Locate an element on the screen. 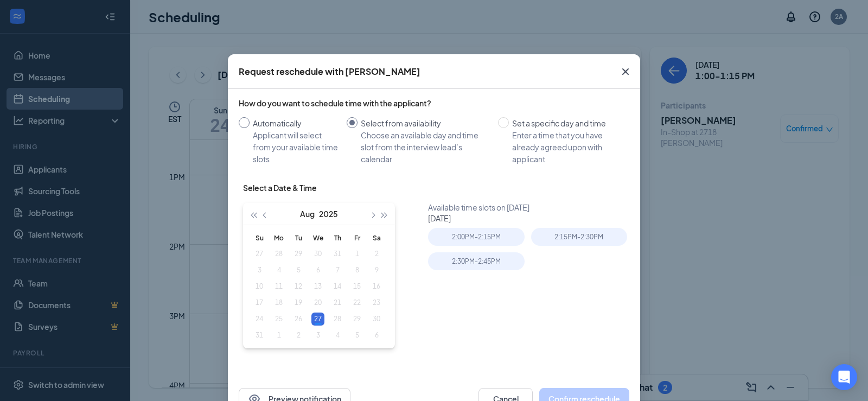 This screenshot has width=868, height=401. div: Select from availability is located at coordinates (425, 123).